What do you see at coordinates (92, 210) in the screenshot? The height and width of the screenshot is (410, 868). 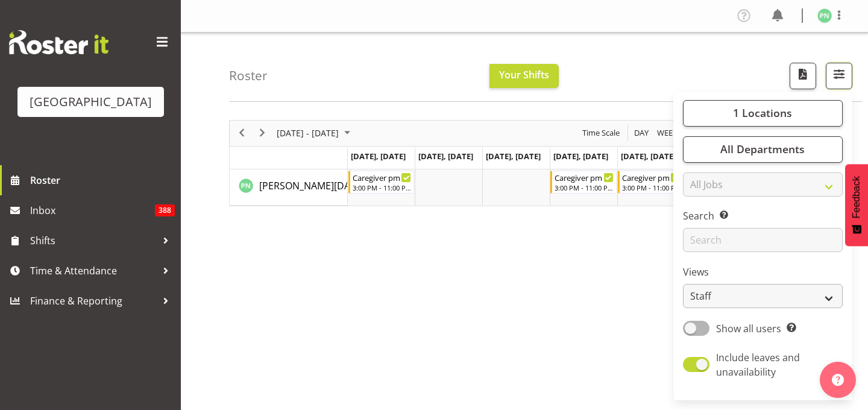 I see `span: Inbox` at bounding box center [92, 210].